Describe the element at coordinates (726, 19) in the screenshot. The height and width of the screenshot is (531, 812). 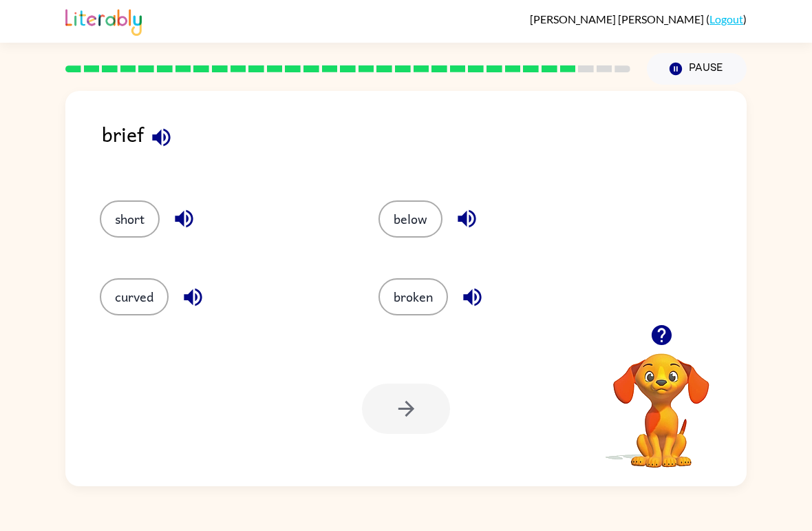
I see `a: Logout` at that location.